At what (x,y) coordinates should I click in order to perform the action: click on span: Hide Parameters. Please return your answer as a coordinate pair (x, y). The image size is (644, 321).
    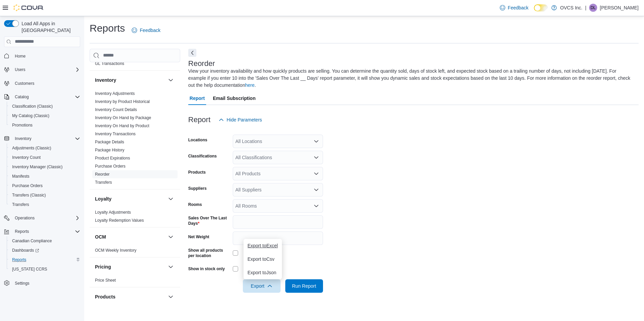
    Looking at the image, I should click on (244, 120).